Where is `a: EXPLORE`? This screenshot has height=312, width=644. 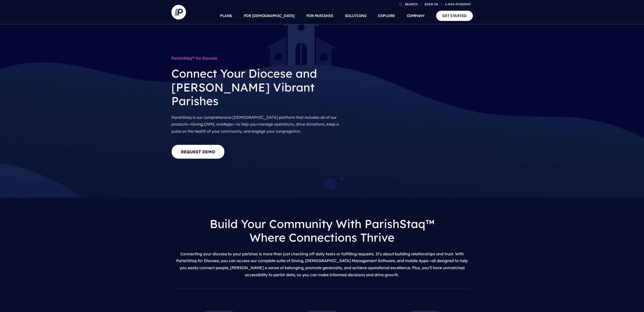
a: EXPLORE is located at coordinates (386, 16).